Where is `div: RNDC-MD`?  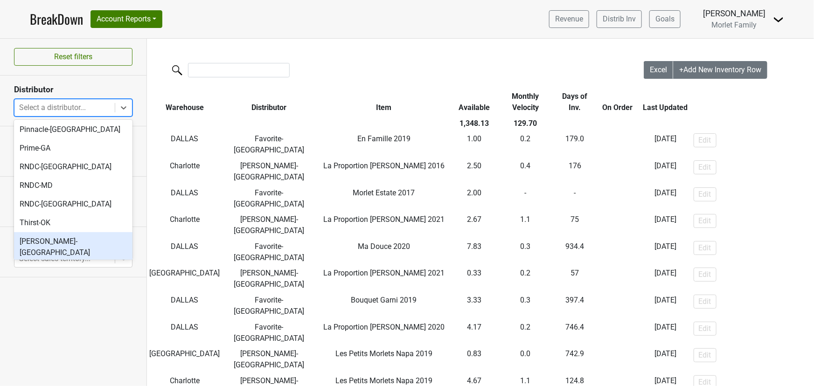
div: RNDC-MD is located at coordinates (73, 186).